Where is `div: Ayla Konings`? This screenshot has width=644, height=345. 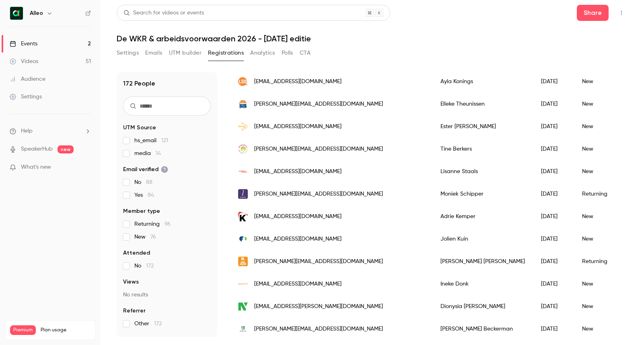
div: Ayla Konings is located at coordinates (483, 82).